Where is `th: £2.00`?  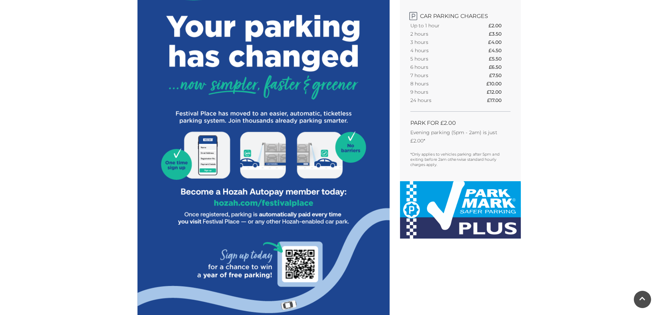 th: £2.00 is located at coordinates (499, 26).